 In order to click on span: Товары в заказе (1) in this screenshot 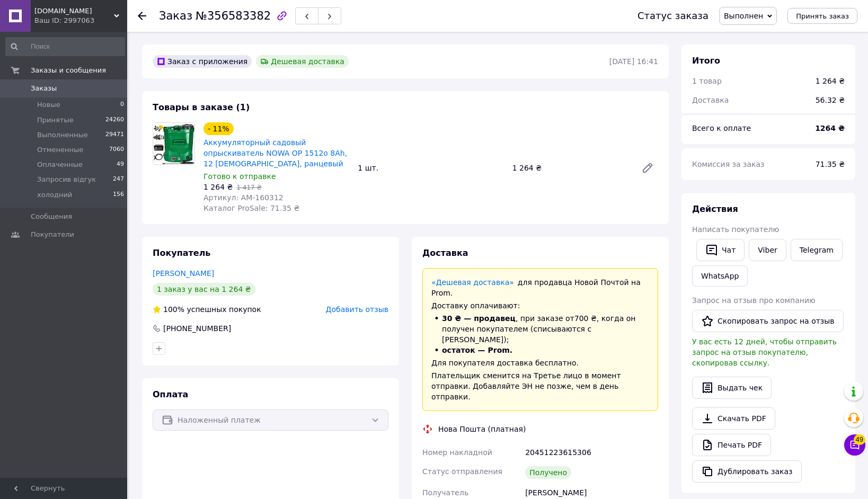, I will do `click(201, 107)`.